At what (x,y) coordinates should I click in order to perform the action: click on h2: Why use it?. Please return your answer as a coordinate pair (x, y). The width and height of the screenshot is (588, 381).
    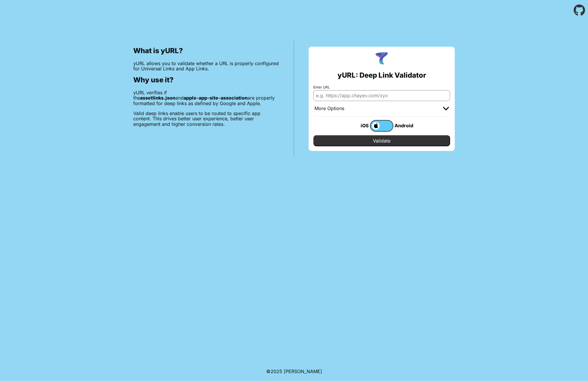
    Looking at the image, I should click on (206, 80).